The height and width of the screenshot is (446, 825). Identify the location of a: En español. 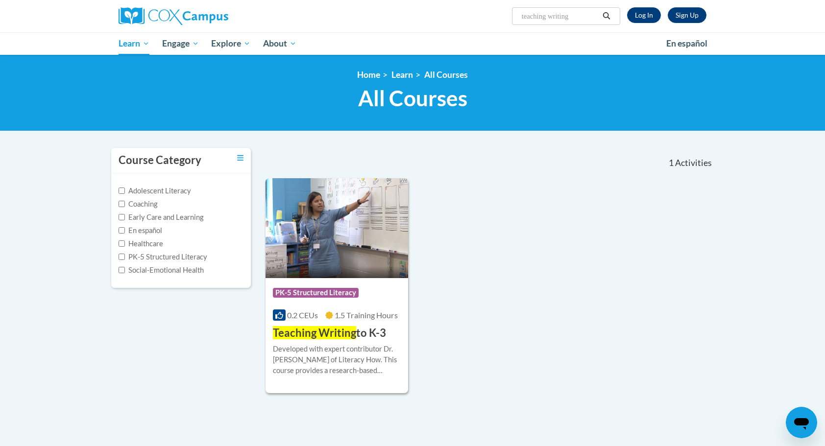
(687, 44).